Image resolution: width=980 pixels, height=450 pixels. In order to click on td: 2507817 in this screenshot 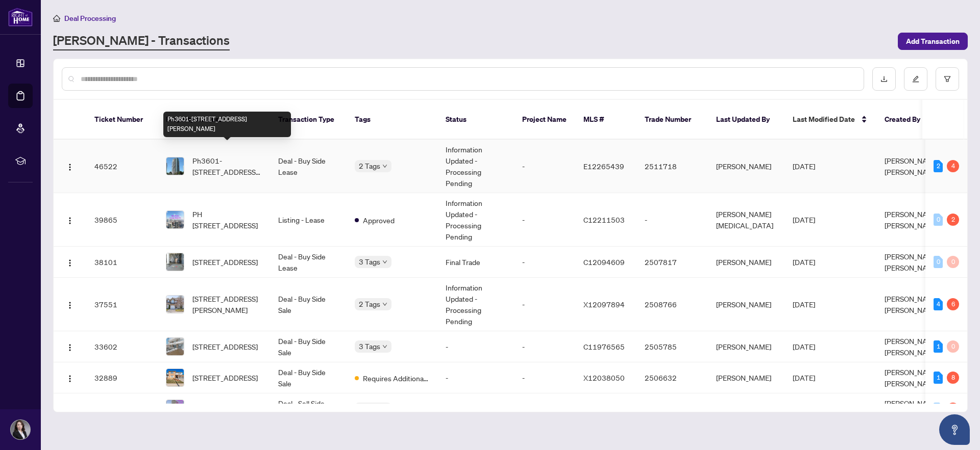, I will do `click(672, 262)`.